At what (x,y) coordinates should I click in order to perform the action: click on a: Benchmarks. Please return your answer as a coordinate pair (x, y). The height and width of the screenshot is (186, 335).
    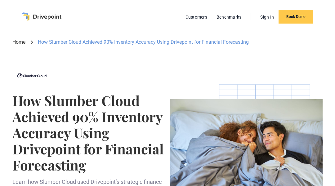
    Looking at the image, I should click on (229, 17).